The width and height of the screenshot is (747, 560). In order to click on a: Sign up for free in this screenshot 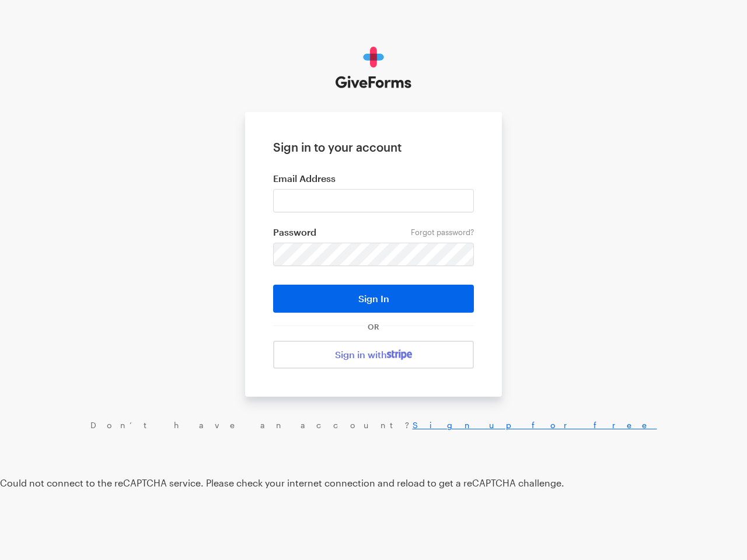, I will do `click(535, 425)`.